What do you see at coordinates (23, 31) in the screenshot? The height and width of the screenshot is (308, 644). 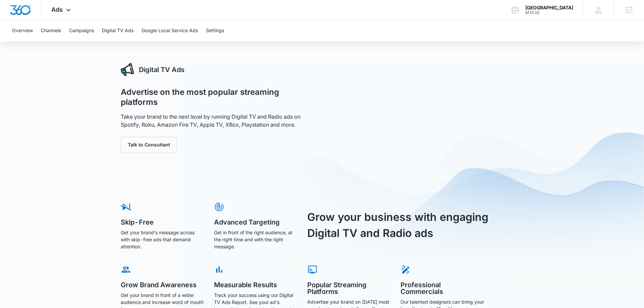 I see `button: Overview` at bounding box center [23, 31].